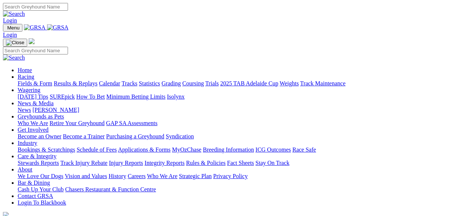  Describe the element at coordinates (33, 129) in the screenshot. I see `a: Get Involved` at that location.